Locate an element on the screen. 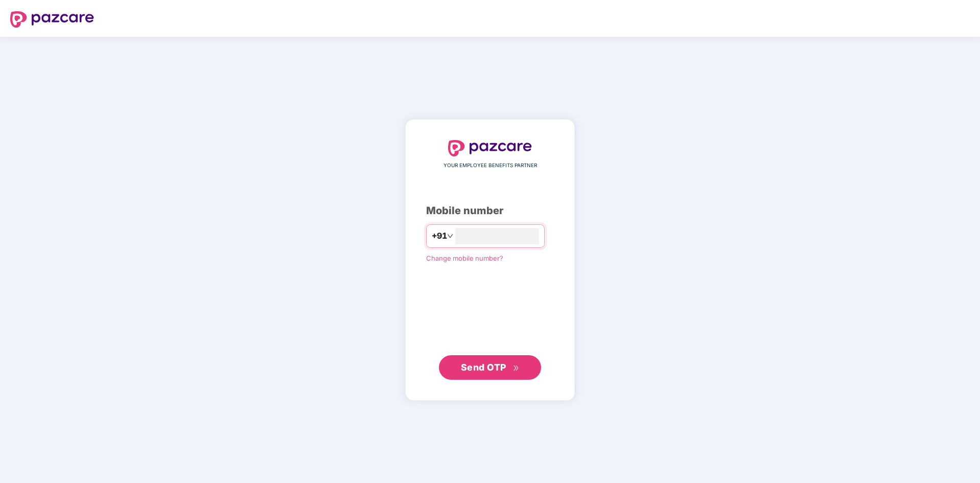  a: Change mobile number? is located at coordinates (464, 258).